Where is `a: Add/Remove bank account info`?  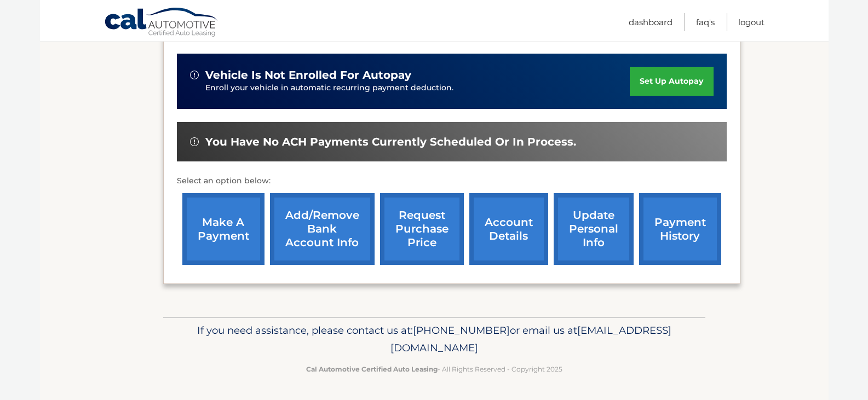
a: Add/Remove bank account info is located at coordinates (322, 228).